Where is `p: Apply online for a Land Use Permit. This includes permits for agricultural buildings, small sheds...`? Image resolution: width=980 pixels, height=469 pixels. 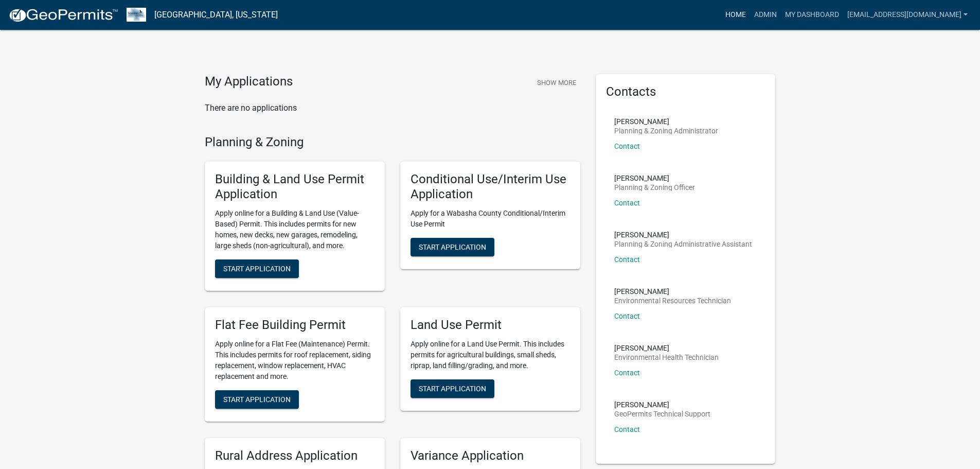 p: Apply online for a Land Use Permit. This includes permits for agricultural buildings, small sheds... is located at coordinates (491, 354).